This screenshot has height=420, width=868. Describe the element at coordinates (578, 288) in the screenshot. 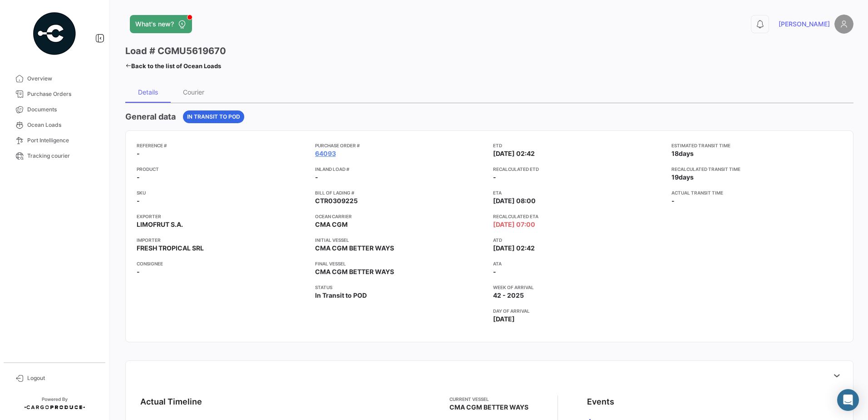

I see `app-card-info-title: Week of arrival` at that location.